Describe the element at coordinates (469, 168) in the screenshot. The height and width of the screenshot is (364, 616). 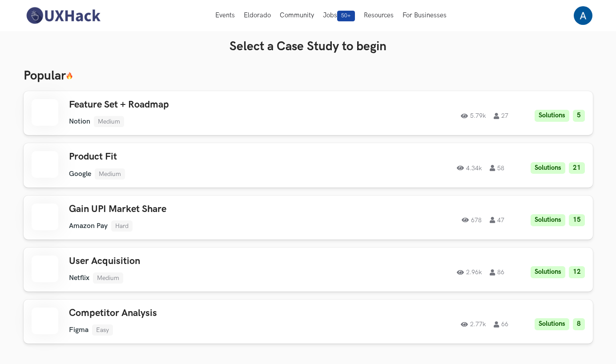
I see `span: 4.34k` at that location.